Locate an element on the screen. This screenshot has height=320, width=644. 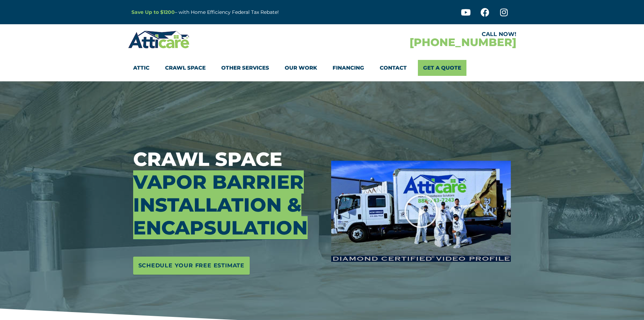
a: Financing is located at coordinates (348, 68).